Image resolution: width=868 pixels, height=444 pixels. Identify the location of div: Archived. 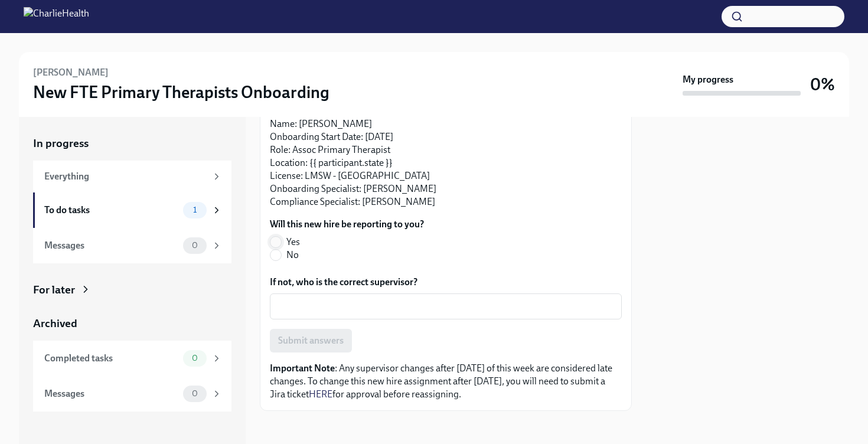
(133, 323).